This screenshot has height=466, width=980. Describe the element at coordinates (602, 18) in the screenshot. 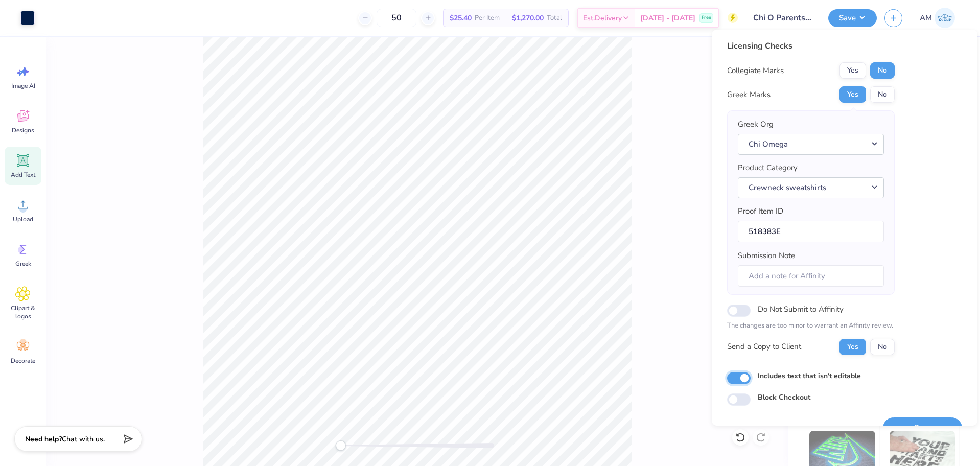

I see `span: Est. Delivery` at that location.